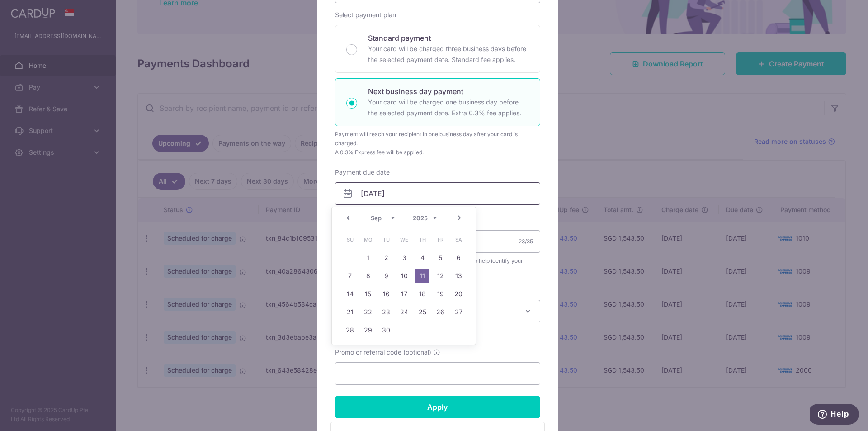 The image size is (868, 431). What do you see at coordinates (526, 242) in the screenshot?
I see `div: 23/35` at bounding box center [526, 242].